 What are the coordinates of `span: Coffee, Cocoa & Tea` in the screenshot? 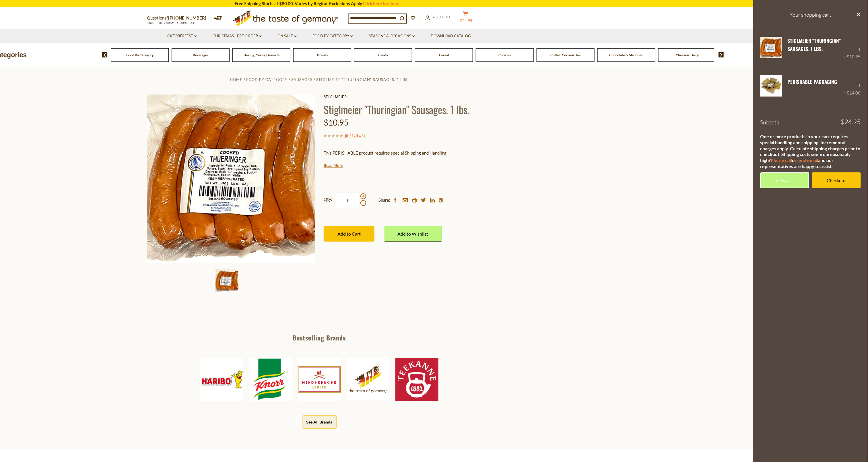 It's located at (566, 55).